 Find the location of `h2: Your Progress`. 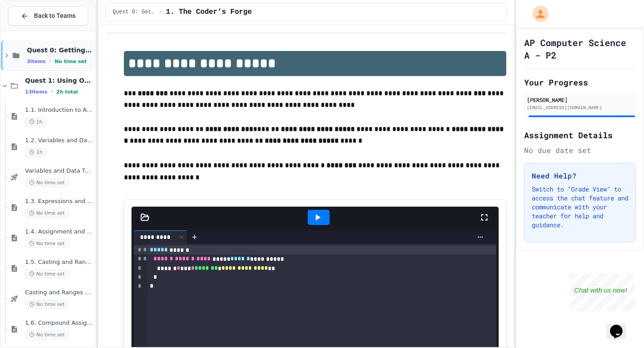

h2: Your Progress is located at coordinates (580, 82).